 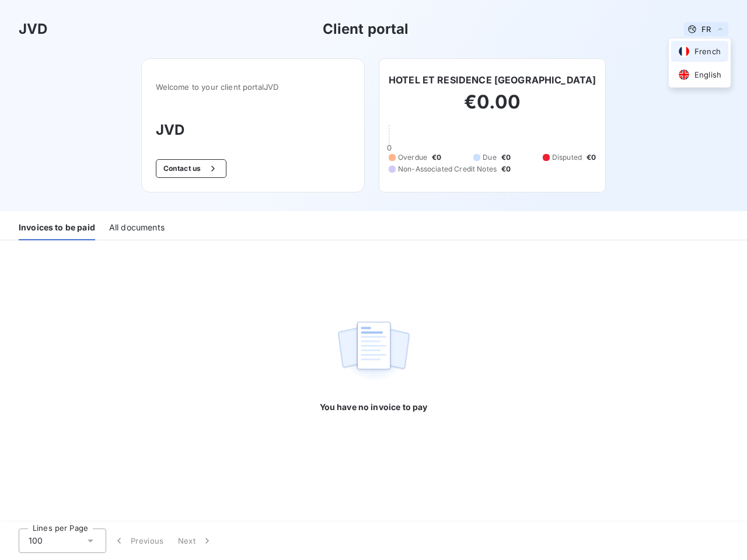 I want to click on img: empty state, so click(x=374, y=351).